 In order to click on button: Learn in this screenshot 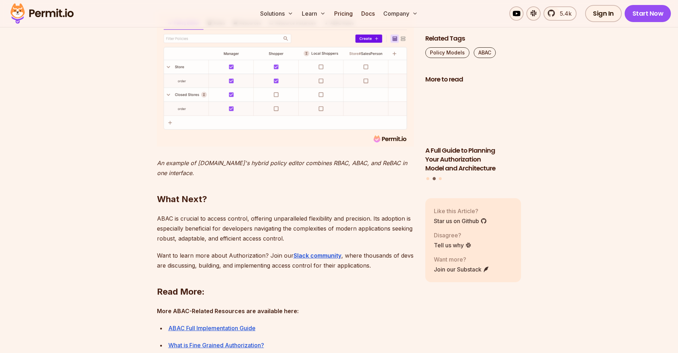, I will do `click(313, 14)`.